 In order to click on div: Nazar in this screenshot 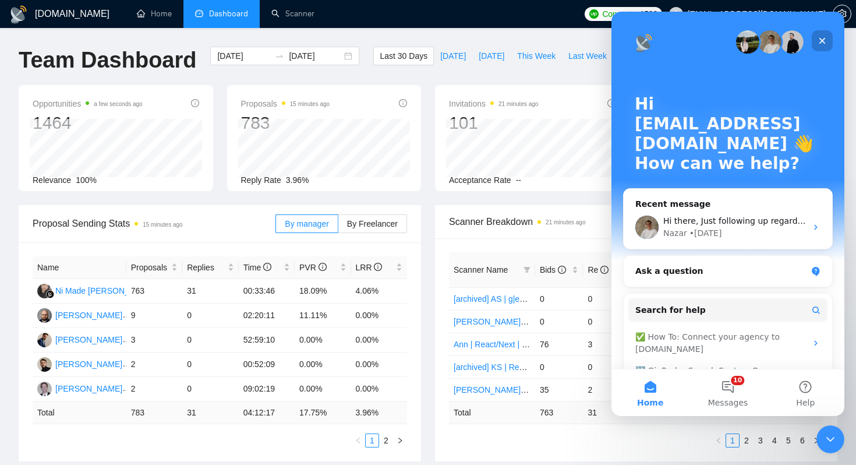, I will do `click(64, 221)`.